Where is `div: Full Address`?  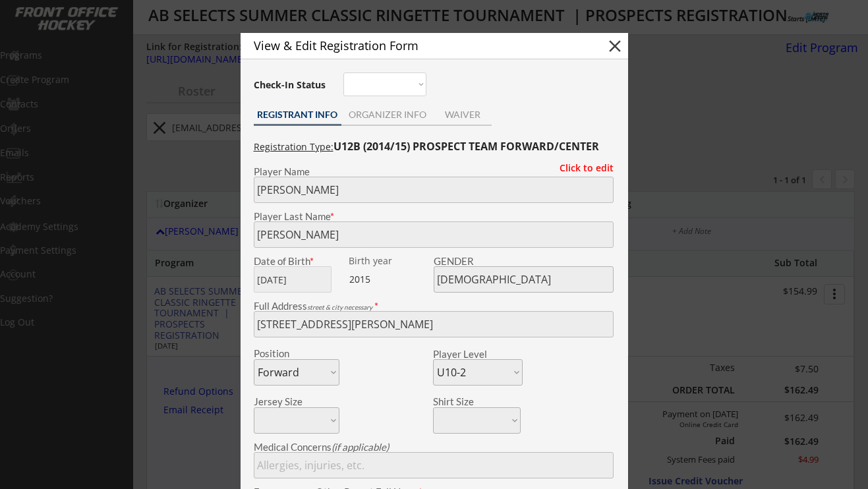 div: Full Address is located at coordinates (434, 306).